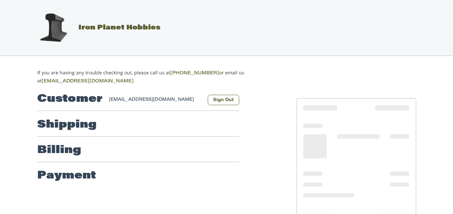 The height and width of the screenshot is (214, 453). I want to click on p: If you are having any trouble checking out, please call us at or email us at, so click(151, 77).